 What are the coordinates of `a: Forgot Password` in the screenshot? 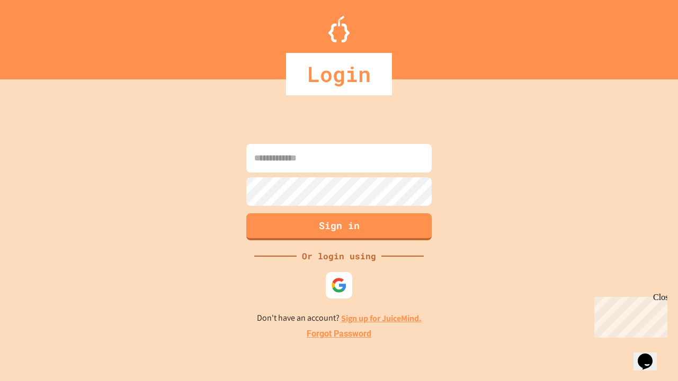 It's located at (339, 334).